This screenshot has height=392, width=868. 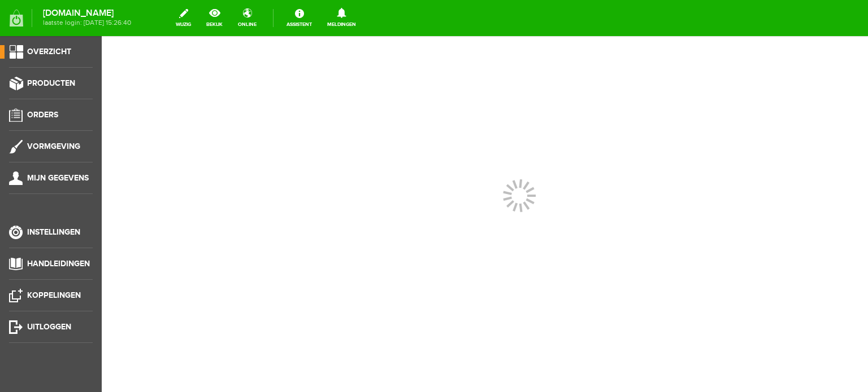 I want to click on span: Handleidingen, so click(x=58, y=263).